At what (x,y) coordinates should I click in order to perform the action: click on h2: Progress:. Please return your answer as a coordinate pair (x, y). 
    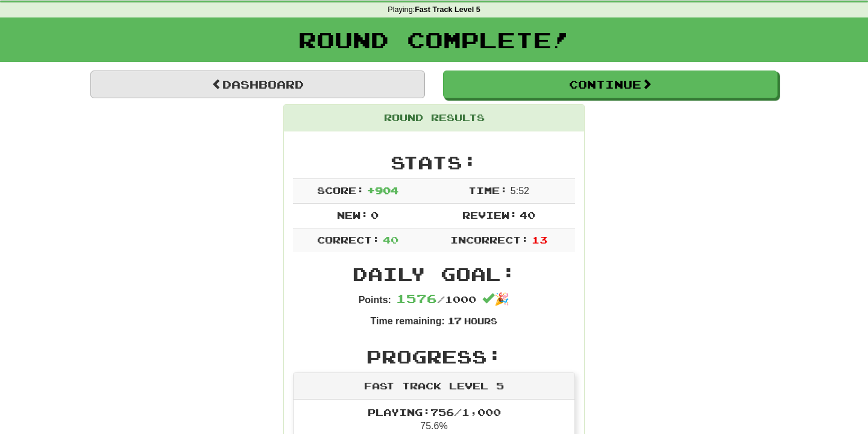
    Looking at the image, I should click on (434, 357).